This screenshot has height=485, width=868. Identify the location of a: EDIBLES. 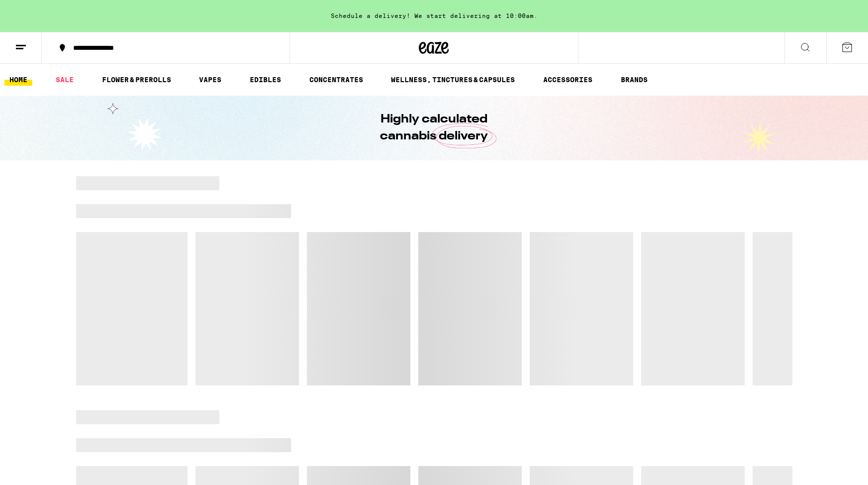
(265, 80).